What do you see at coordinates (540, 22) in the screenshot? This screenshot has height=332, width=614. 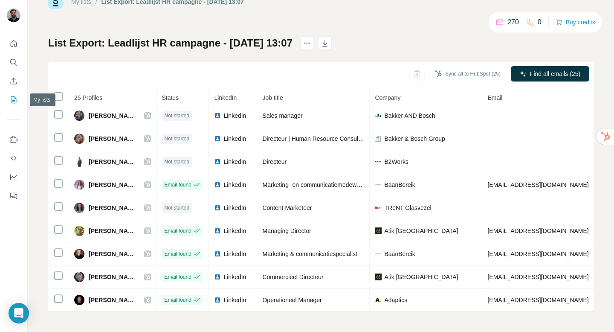 I see `p: 0` at bounding box center [540, 22].